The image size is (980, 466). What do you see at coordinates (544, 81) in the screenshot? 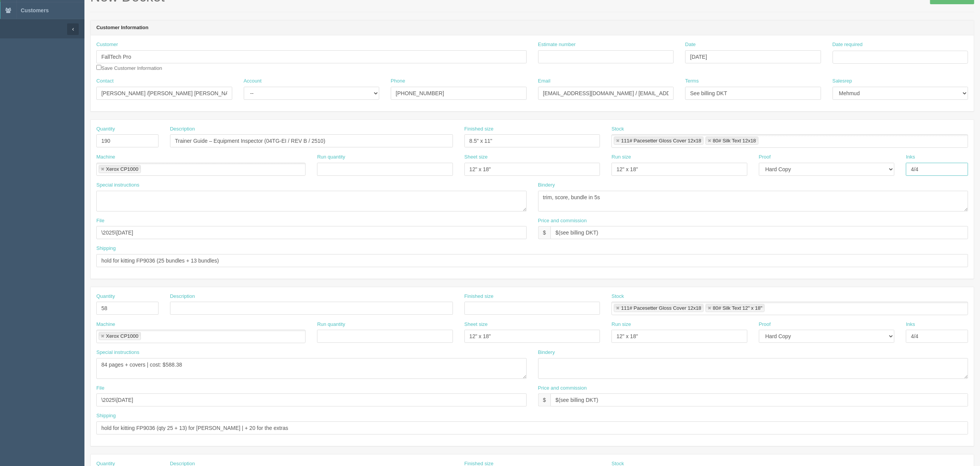
I see `label: Email` at bounding box center [544, 81].